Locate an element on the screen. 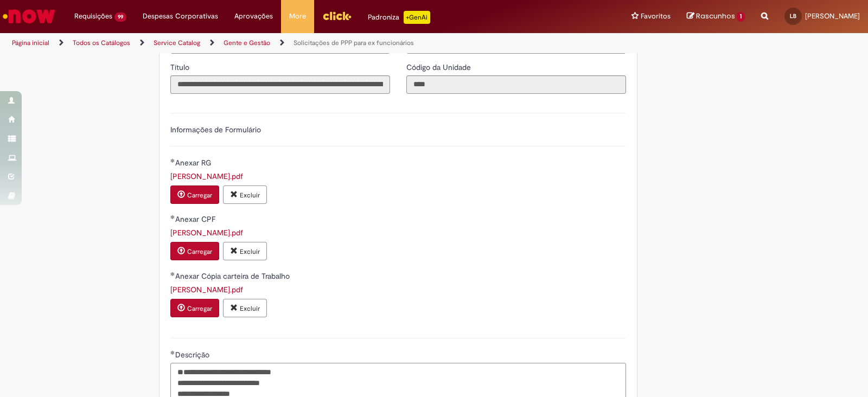 This screenshot has height=397, width=868. a: Página inicial is located at coordinates (30, 43).